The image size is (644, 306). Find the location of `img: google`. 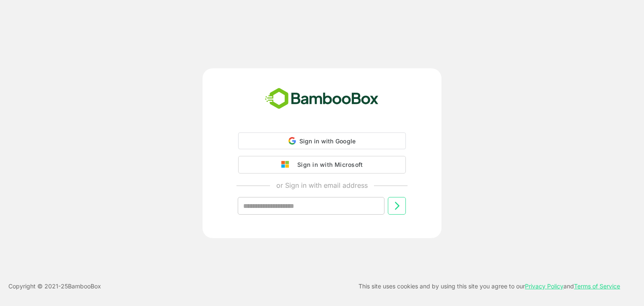

img: google is located at coordinates (287, 165).